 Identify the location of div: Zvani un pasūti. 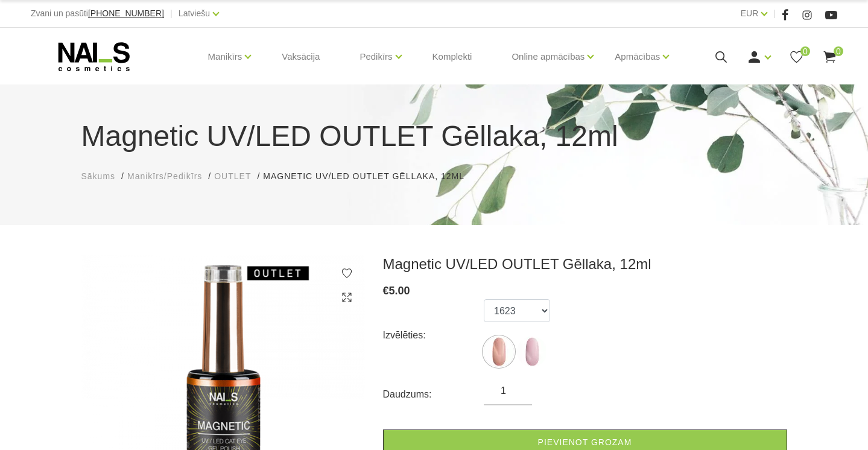
(97, 14).